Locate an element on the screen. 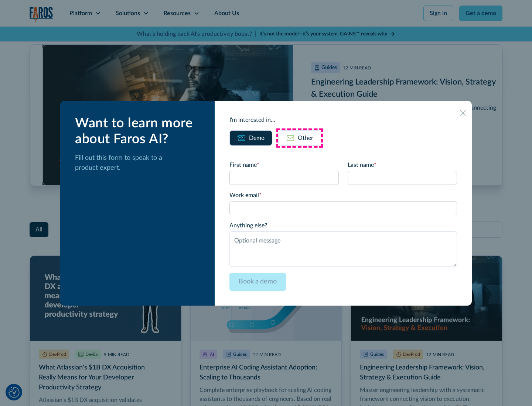 The image size is (532, 406). div: Want to learn more about Faros AI? is located at coordinates (139, 131).